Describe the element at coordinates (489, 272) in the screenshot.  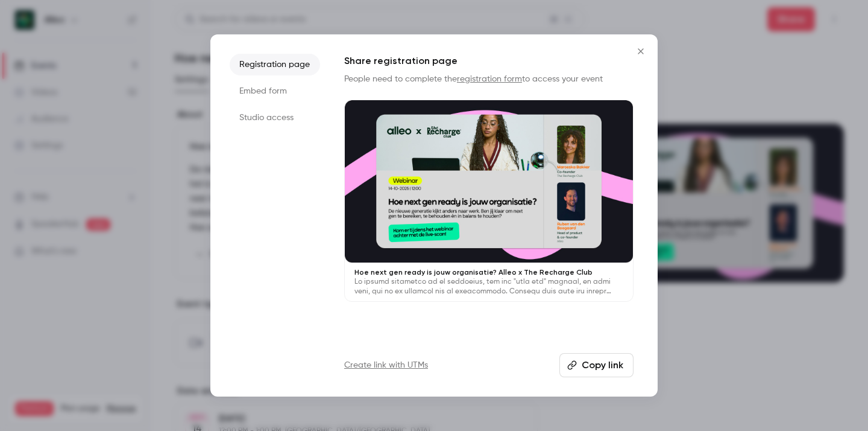
I see `p: Hoe next gen ready is jouw organisatie? Alleo x The Recharge Club` at that location.